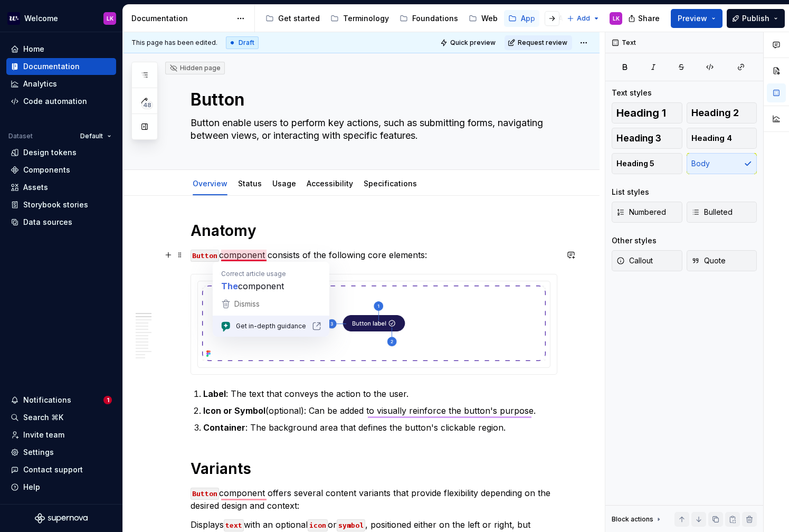  I want to click on p: (optional): Can be added to visually reinforce the button's purpose., so click(380, 411).